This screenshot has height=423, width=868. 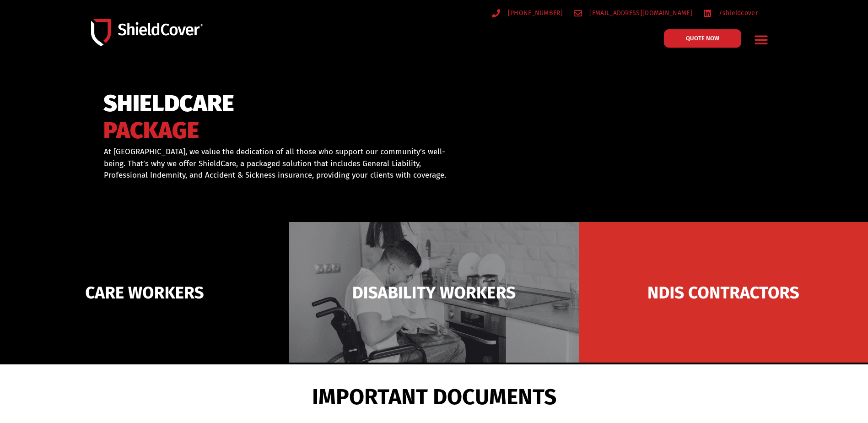 What do you see at coordinates (169, 104) in the screenshot?
I see `span: SHIELDCARE` at bounding box center [169, 104].